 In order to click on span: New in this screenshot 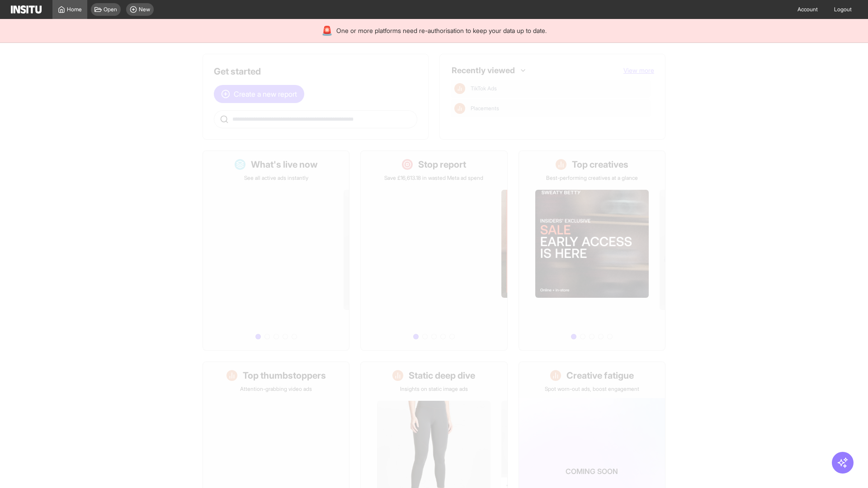, I will do `click(144, 9)`.